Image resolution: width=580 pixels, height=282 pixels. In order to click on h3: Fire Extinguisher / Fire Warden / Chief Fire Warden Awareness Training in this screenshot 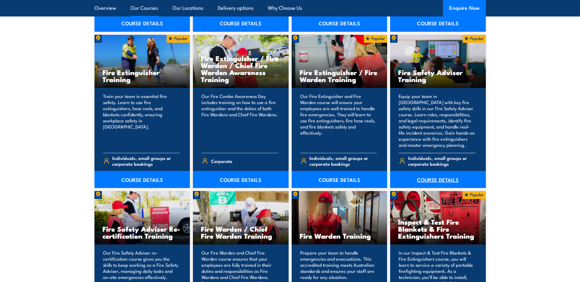, I will do `click(241, 69)`.